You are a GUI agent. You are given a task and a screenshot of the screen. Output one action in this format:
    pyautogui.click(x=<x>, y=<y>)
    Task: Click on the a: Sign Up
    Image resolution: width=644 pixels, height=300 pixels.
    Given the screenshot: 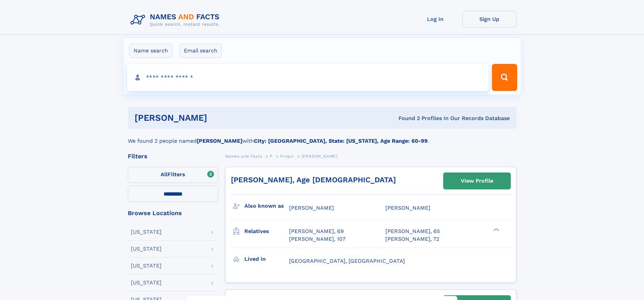 What is the action you would take?
    pyautogui.click(x=490, y=19)
    